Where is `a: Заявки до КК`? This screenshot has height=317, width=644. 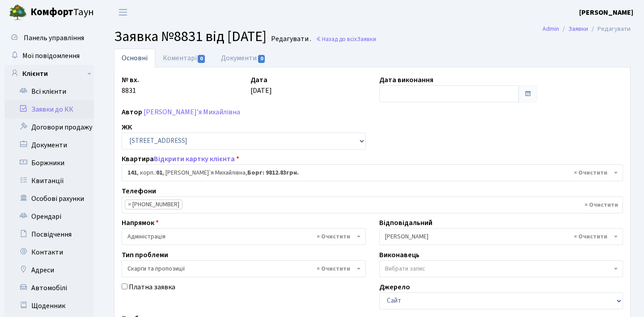 a: Заявки до КК is located at coordinates (49, 109).